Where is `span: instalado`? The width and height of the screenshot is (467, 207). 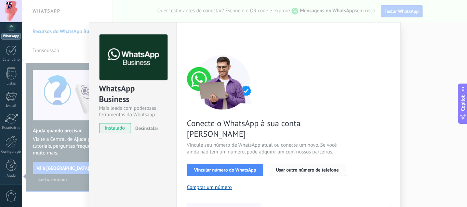
span: instalado is located at coordinates (115, 129).